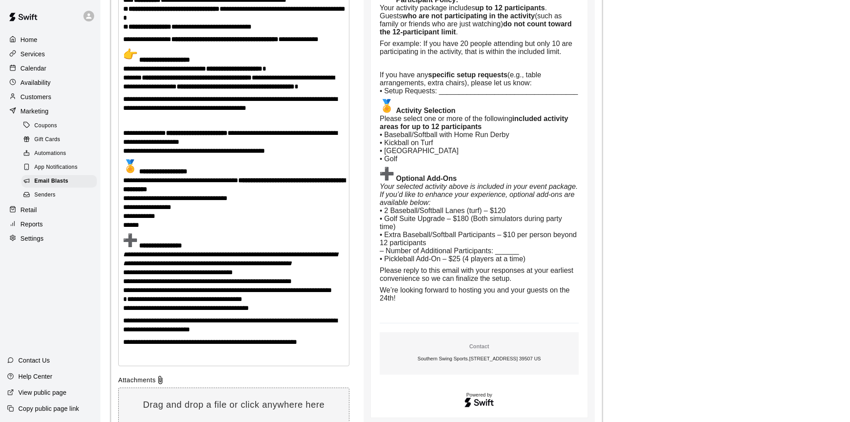 The height and width of the screenshot is (422, 850). Describe the element at coordinates (479, 238) in the screenshot. I see `span: • Extra Baseball/Softball Participants – $10 per person beyond 12 participants` at that location.